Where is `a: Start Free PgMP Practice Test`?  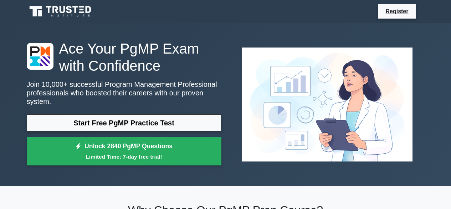
a: Start Free PgMP Practice Test is located at coordinates (124, 123).